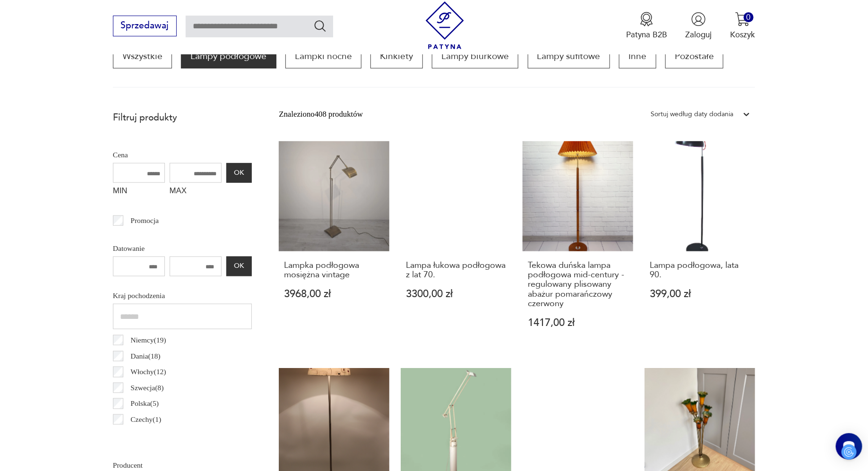 This screenshot has height=471, width=868. What do you see at coordinates (578, 285) in the screenshot?
I see `h3: Tekowa duńska lampa podłogowa mid-century - regulowany plisowany abażur pomarańczowy czerwony` at bounding box center [578, 285].